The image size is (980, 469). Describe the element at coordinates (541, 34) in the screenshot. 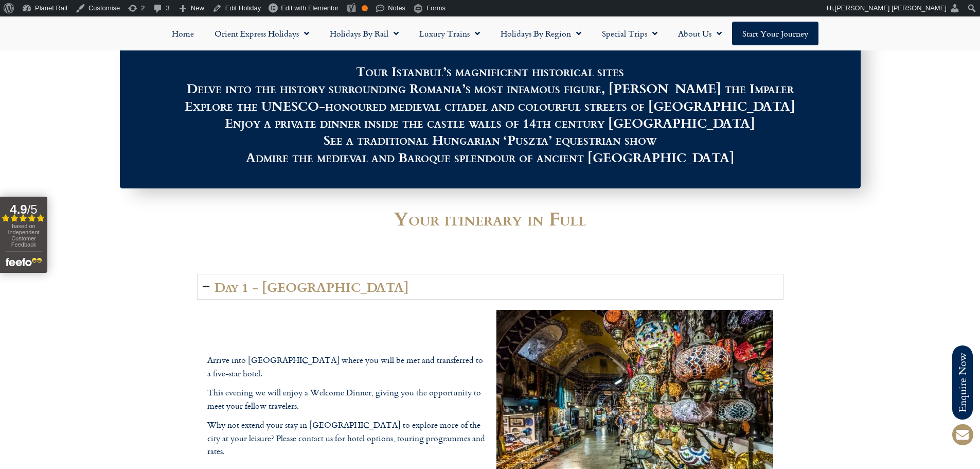

I see `a: Holidays by Region` at that location.